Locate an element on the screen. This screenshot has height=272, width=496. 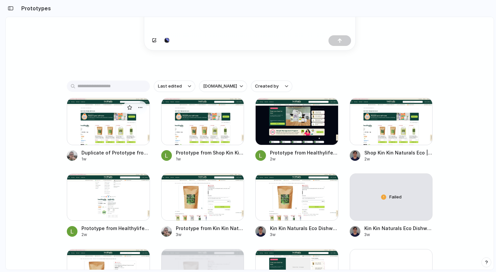
a: Prototype from Kin Kin Naturals Eco Dishwash Powder Lime and Lemon Myrtle 2.5kg | HealthylifeProt... is located at coordinates (203, 205).